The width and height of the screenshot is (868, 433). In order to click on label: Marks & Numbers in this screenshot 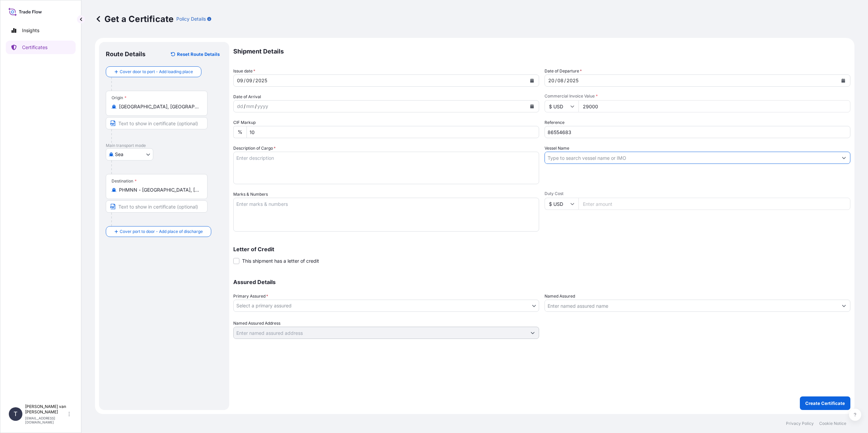, I will do `click(251, 195)`.